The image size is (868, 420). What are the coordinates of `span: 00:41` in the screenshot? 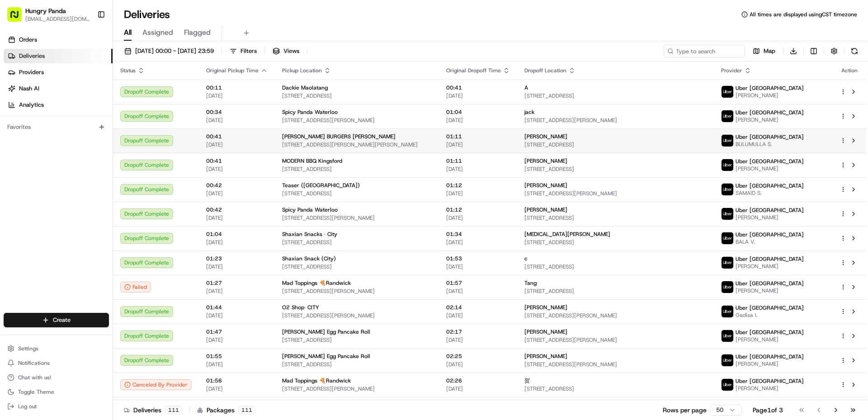 It's located at (478, 88).